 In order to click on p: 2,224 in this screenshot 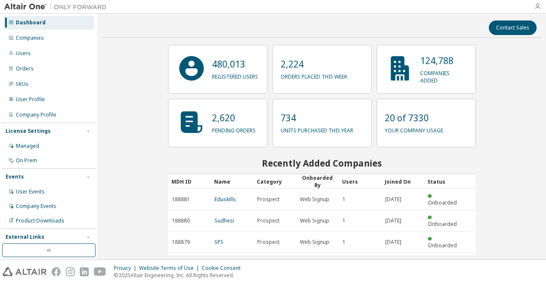, I will do `click(314, 64)`.